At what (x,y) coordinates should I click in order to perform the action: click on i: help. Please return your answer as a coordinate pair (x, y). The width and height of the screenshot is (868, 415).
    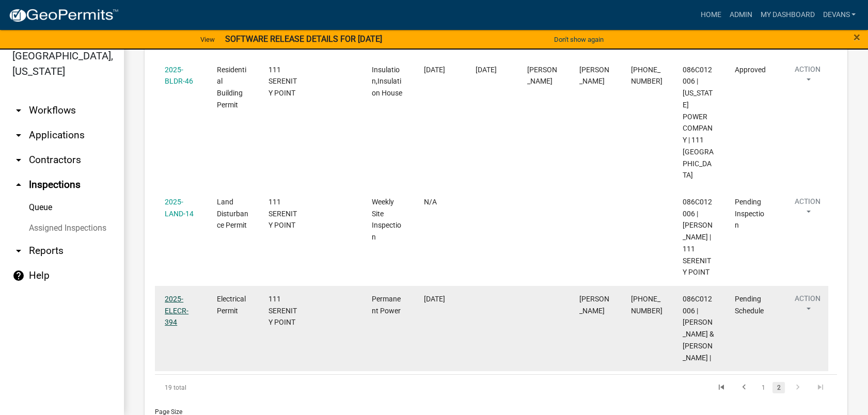
    Looking at the image, I should click on (18, 276).